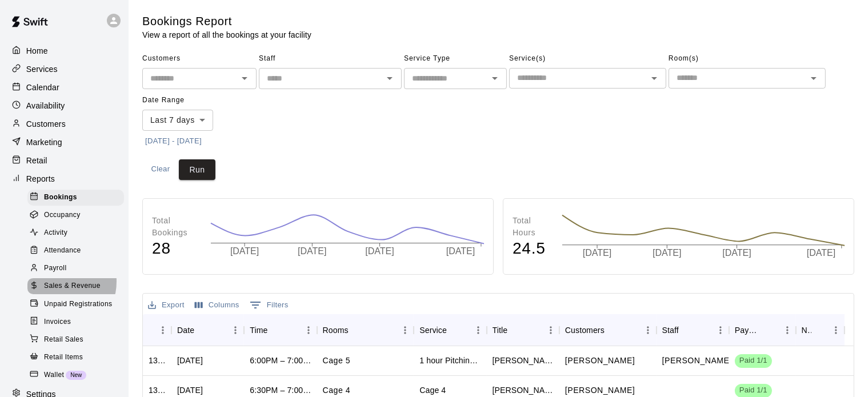  Describe the element at coordinates (330, 59) in the screenshot. I see `span: Staff` at that location.